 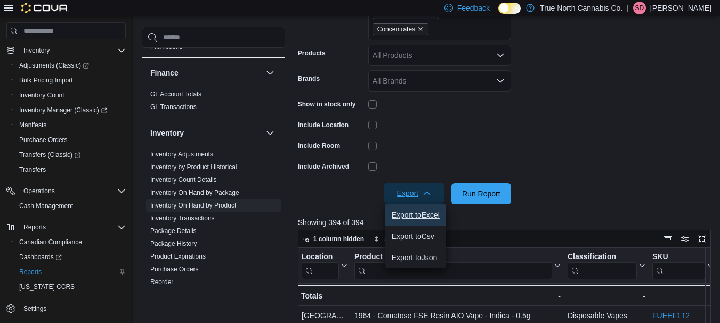 I want to click on button: Export toCsv, so click(x=415, y=236).